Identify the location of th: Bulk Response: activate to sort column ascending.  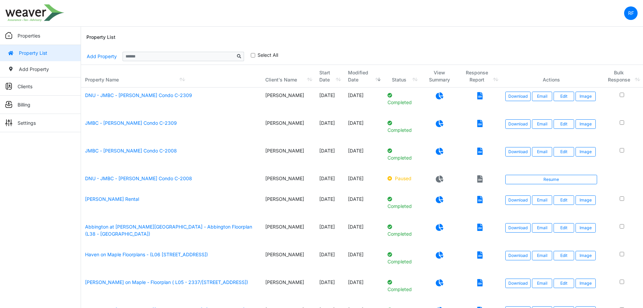
(622, 76).